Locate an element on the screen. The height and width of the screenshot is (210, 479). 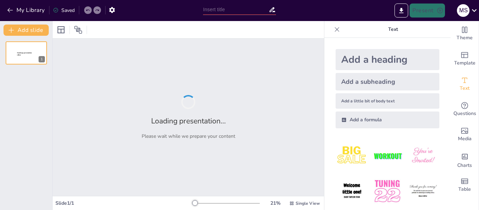
h2: Loading presentation... is located at coordinates (188, 121).